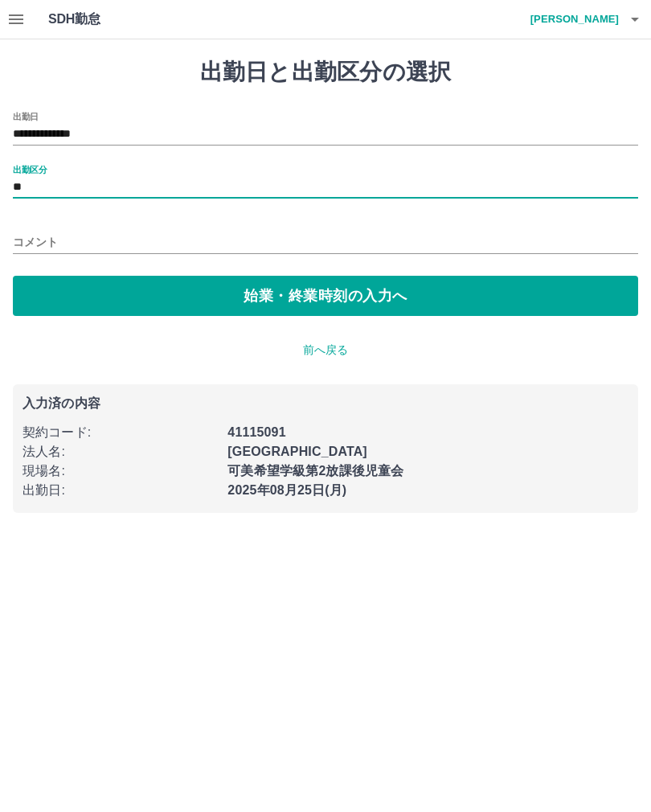 The height and width of the screenshot is (812, 651). What do you see at coordinates (119, 471) in the screenshot?
I see `p: 現場名 :` at bounding box center [119, 471].